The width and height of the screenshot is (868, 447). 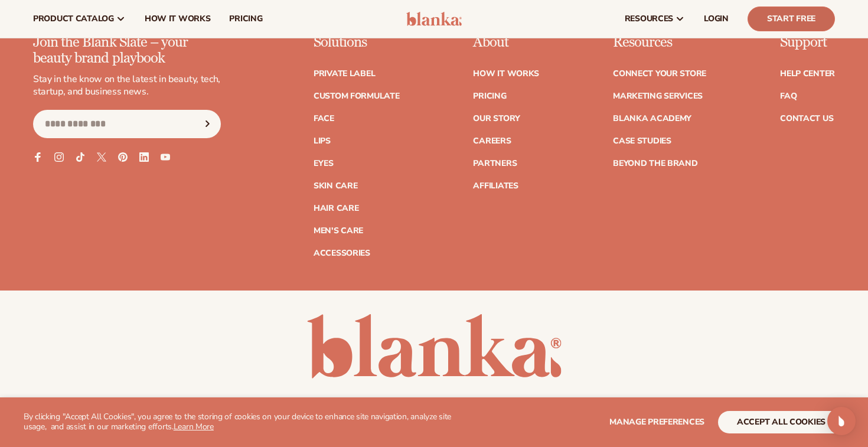 What do you see at coordinates (807, 74) in the screenshot?
I see `a: Help Center` at bounding box center [807, 74].